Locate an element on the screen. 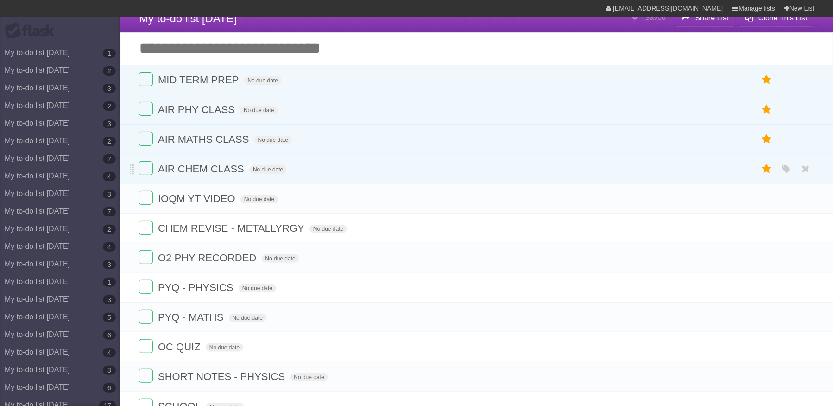 The image size is (833, 406). span: PYQ - PHYSICS is located at coordinates (197, 287).